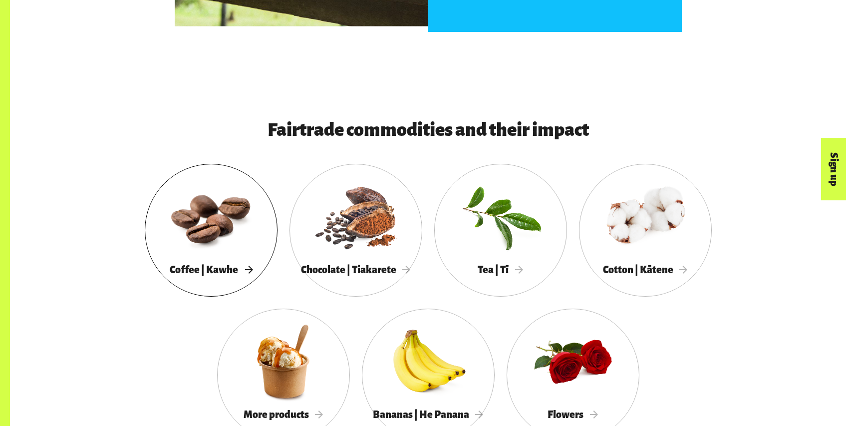  What do you see at coordinates (356, 230) in the screenshot?
I see `a: Chocolate | Tiakarete` at bounding box center [356, 230].